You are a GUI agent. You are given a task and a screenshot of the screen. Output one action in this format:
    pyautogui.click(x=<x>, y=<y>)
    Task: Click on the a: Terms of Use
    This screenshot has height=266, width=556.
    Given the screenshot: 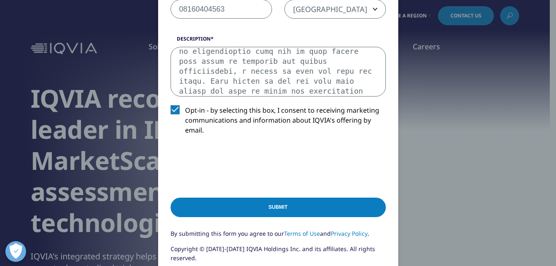 What is the action you would take?
    pyautogui.click(x=302, y=233)
    